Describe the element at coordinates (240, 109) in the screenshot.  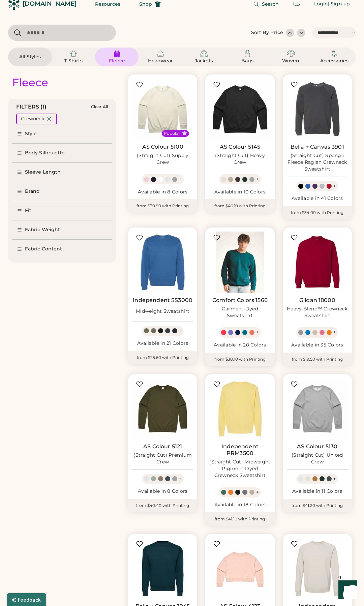
I see `img: AS Colour 5145 (Straight Cut) Heavy Crew` at that location.